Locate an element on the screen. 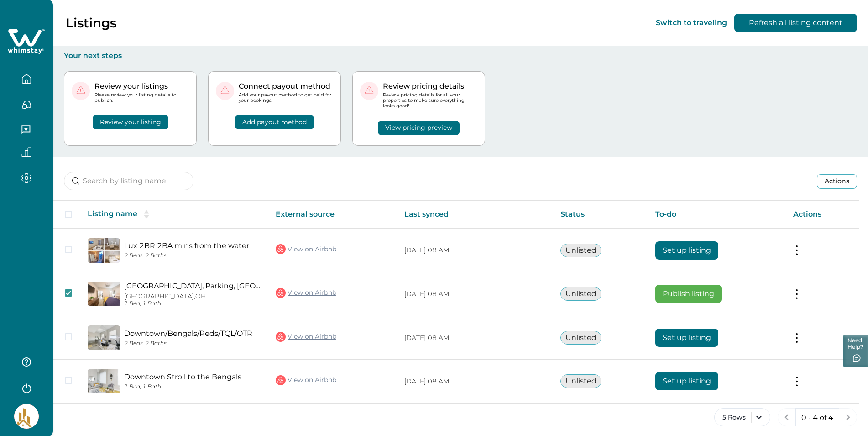 The height and width of the screenshot is (436, 868). p: Review pricing details is located at coordinates (430, 86).